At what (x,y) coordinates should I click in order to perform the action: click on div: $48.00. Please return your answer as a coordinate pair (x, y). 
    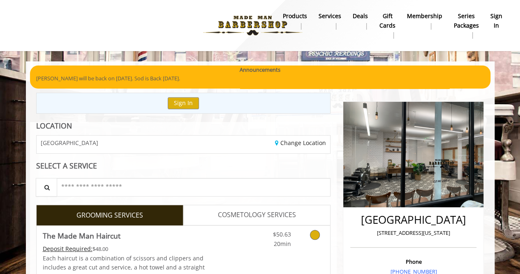
    Looking at the image, I should click on (125, 248).